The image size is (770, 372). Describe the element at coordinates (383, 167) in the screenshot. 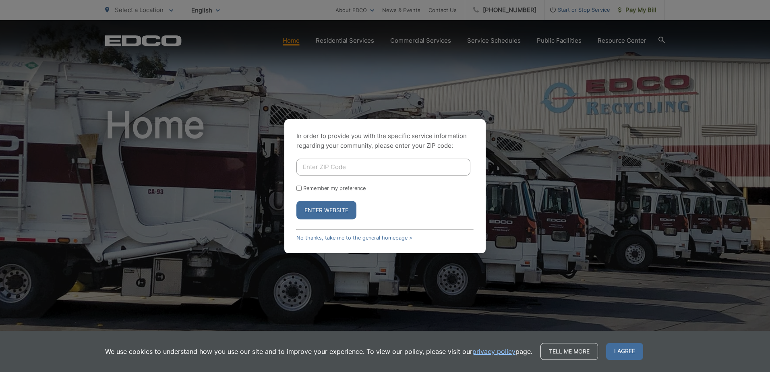

I see `input: Enter ZIP Code` at that location.